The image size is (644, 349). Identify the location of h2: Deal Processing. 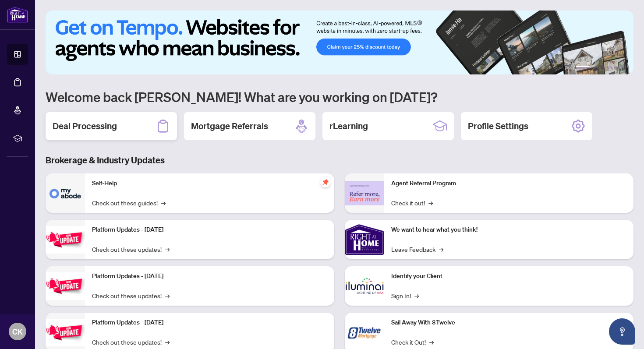
(84, 126).